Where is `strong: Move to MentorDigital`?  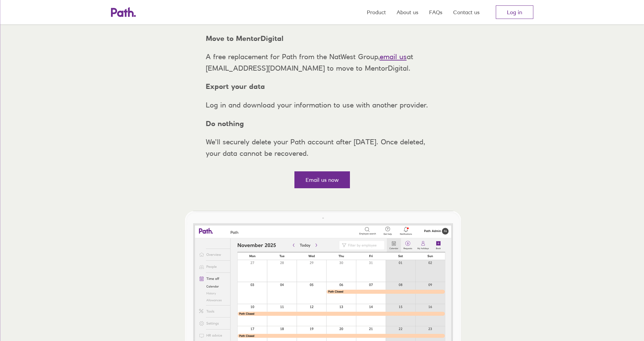
strong: Move to MentorDigital is located at coordinates (245, 38).